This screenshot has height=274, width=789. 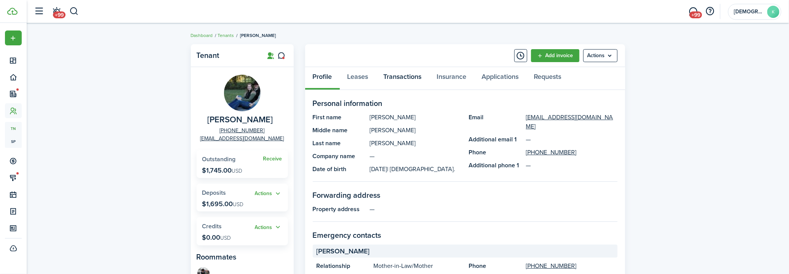 I want to click on img: TenantCloud, so click(x=12, y=11).